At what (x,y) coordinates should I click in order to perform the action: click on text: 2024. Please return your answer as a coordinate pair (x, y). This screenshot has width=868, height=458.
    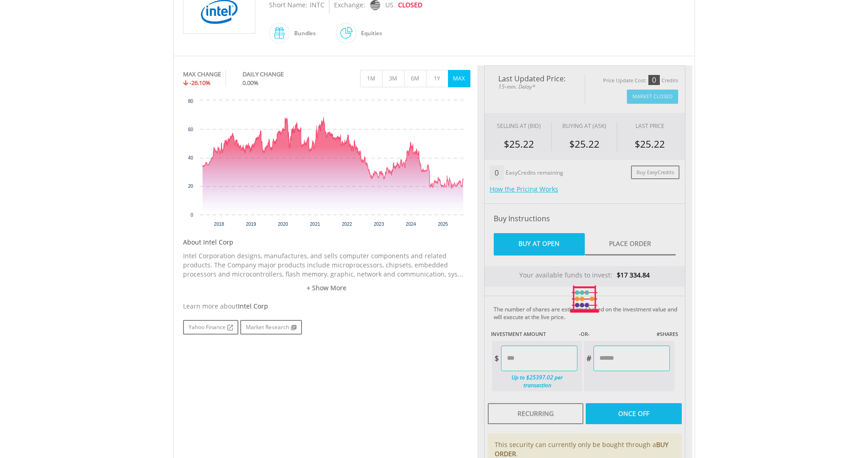
    Looking at the image, I should click on (410, 224).